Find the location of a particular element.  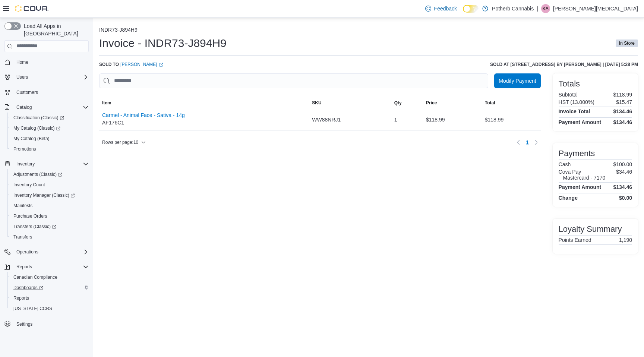

span: Purchase Orders is located at coordinates (50, 216).